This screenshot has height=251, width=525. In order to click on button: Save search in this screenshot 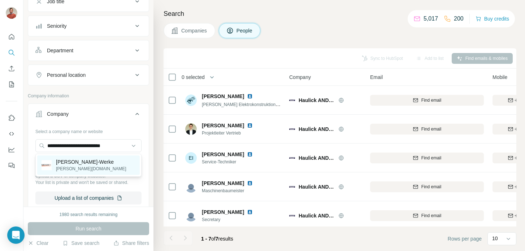, I will do `click(81, 243)`.